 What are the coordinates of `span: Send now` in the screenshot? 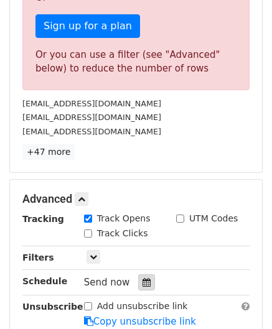 It's located at (107, 282).